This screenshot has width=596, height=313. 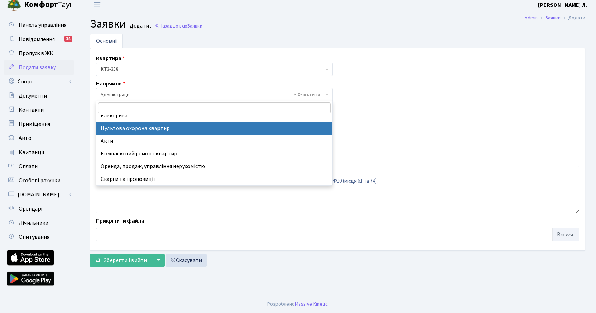 What do you see at coordinates (298, 304) in the screenshot?
I see `div: Розроблено .` at bounding box center [298, 304].